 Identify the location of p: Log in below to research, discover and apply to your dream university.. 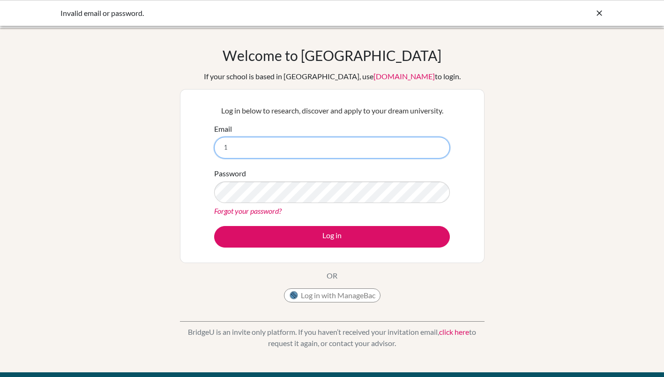
(332, 111).